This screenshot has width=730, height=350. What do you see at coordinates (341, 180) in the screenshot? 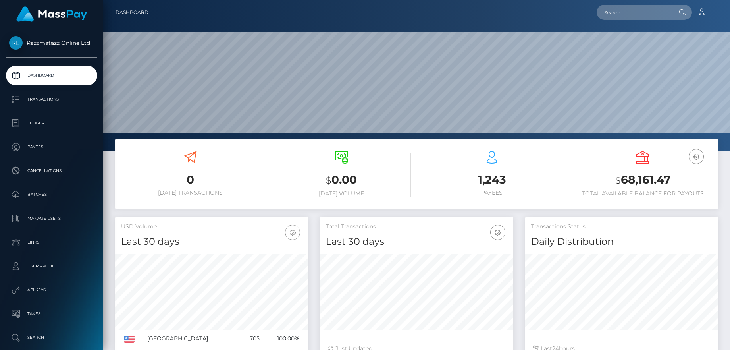
I see `h3: 0.00` at bounding box center [341, 180].